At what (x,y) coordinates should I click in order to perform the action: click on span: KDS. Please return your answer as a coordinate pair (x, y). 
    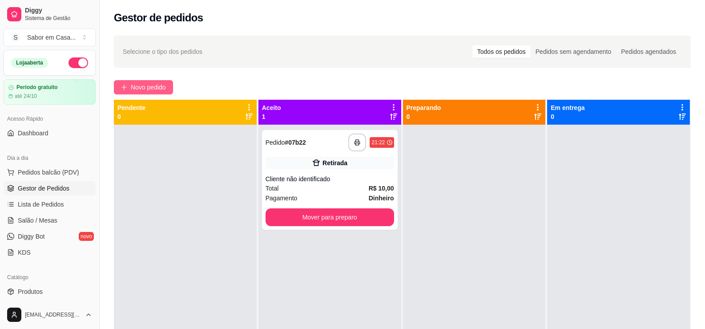
    Looking at the image, I should click on (24, 252).